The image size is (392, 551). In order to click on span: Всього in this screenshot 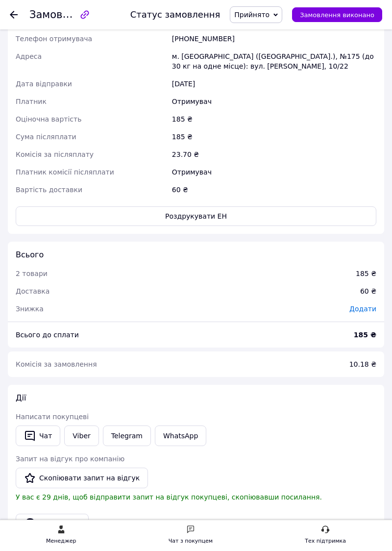, I will do `click(30, 254)`.